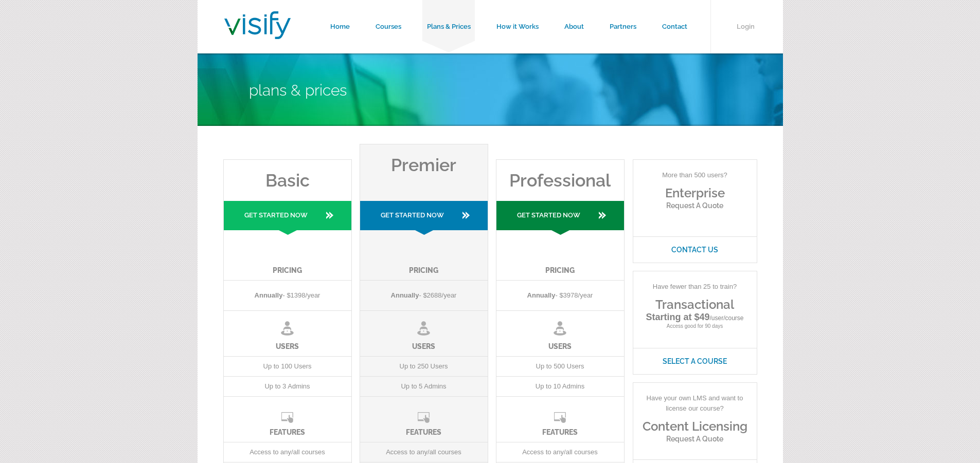 Image resolution: width=980 pixels, height=463 pixels. I want to click on li: Up to 500 Users, so click(560, 367).